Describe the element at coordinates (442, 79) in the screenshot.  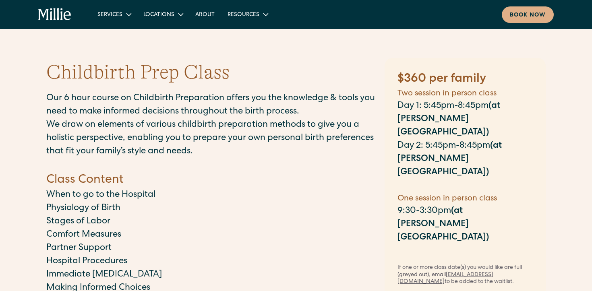
I see `strong: $360 per family` at that location.